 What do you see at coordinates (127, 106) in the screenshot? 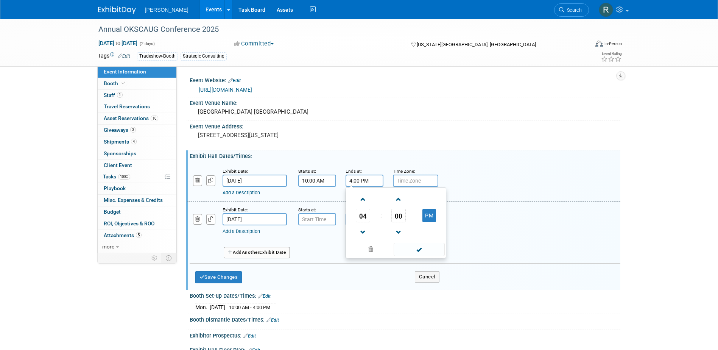
I see `span: Travel Reservations` at bounding box center [127, 106].